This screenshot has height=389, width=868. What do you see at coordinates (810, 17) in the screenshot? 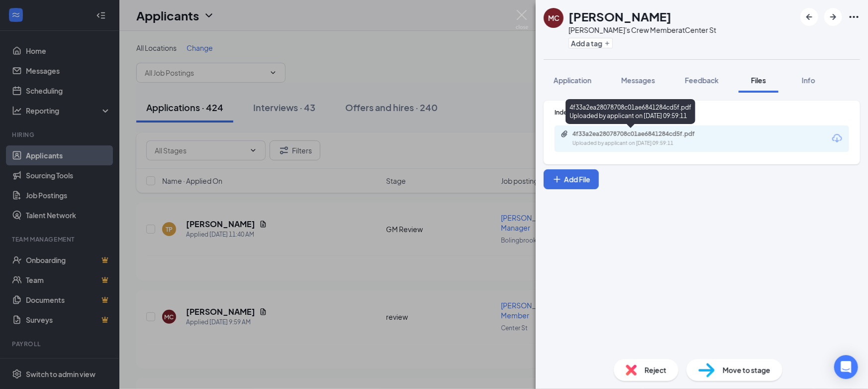
I see `svg: ArrowLeftNew` at bounding box center [810, 17].